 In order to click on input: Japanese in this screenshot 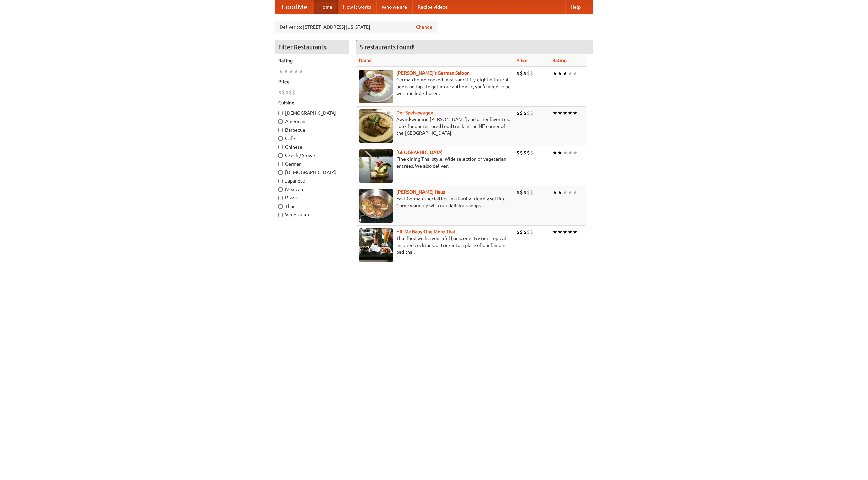, I will do `click(280, 180)`.